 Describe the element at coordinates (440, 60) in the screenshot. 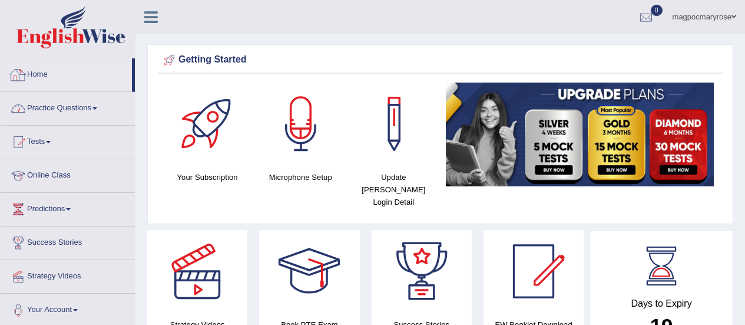

I see `div: Getting Started` at that location.